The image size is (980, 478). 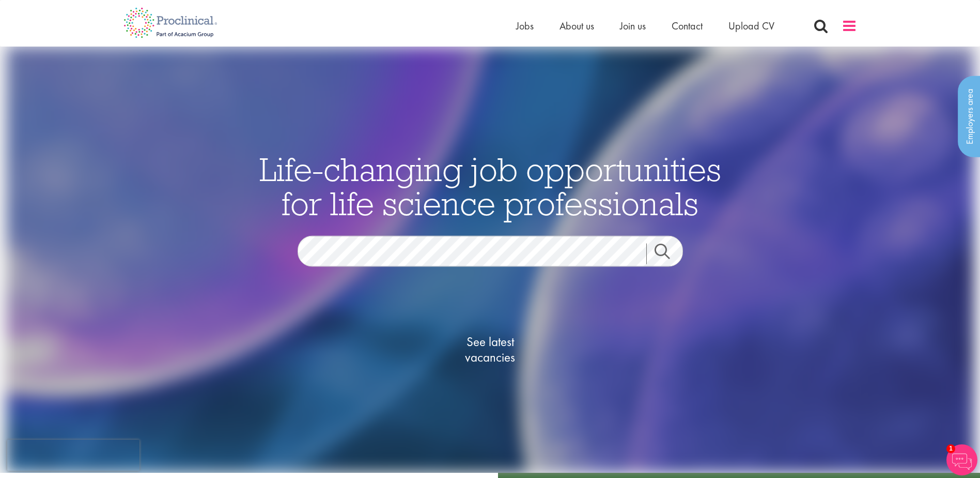 What do you see at coordinates (687, 26) in the screenshot?
I see `a: Contact` at bounding box center [687, 26].